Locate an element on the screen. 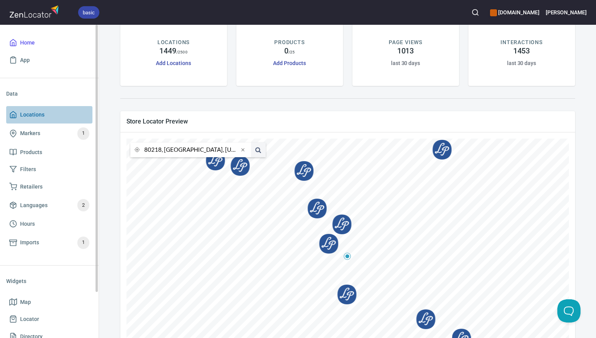  a: Home is located at coordinates (49, 43).